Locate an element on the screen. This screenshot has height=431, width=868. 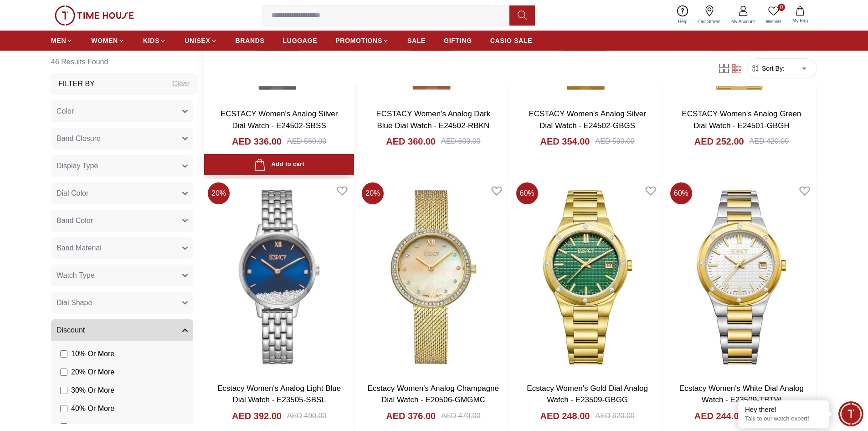
div: AED 420.00 is located at coordinates (769, 142).